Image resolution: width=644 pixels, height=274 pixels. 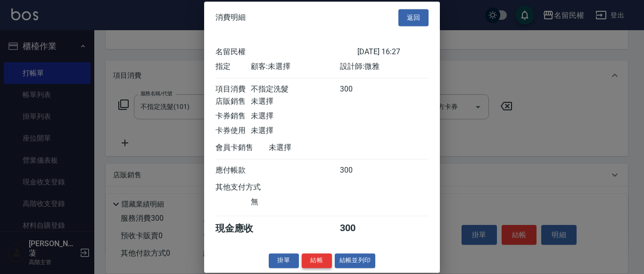 I want to click on span: 消費明細, so click(x=231, y=18).